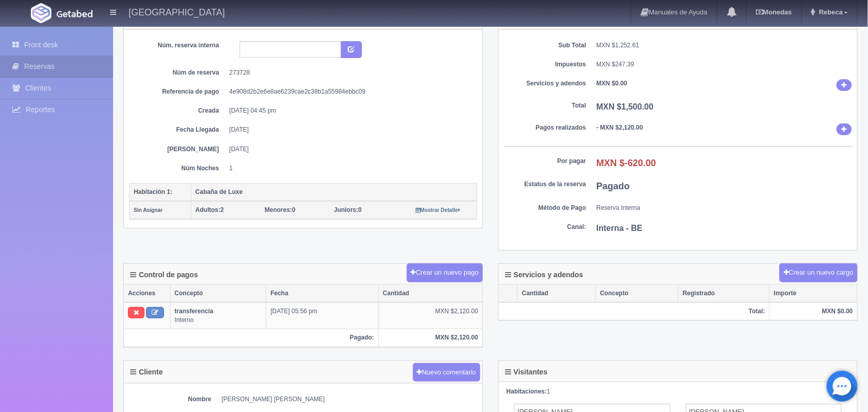 Image resolution: width=868 pixels, height=412 pixels. I want to click on b: Monedas, so click(774, 12).